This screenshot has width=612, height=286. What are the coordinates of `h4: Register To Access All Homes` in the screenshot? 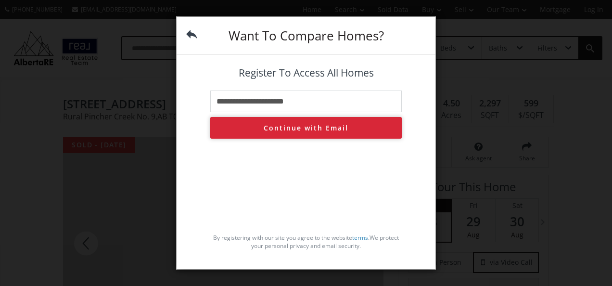 It's located at (306, 73).